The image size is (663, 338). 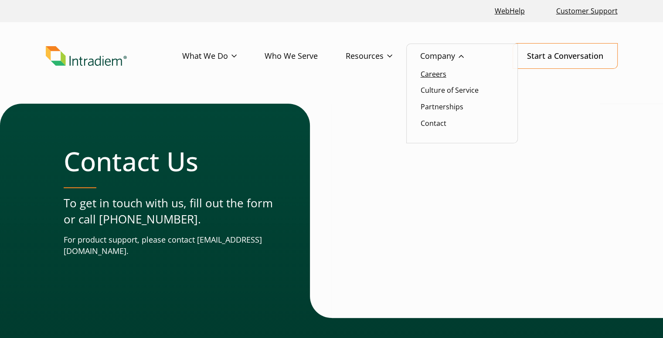 What do you see at coordinates (456, 56) in the screenshot?
I see `a: Company` at bounding box center [456, 56].